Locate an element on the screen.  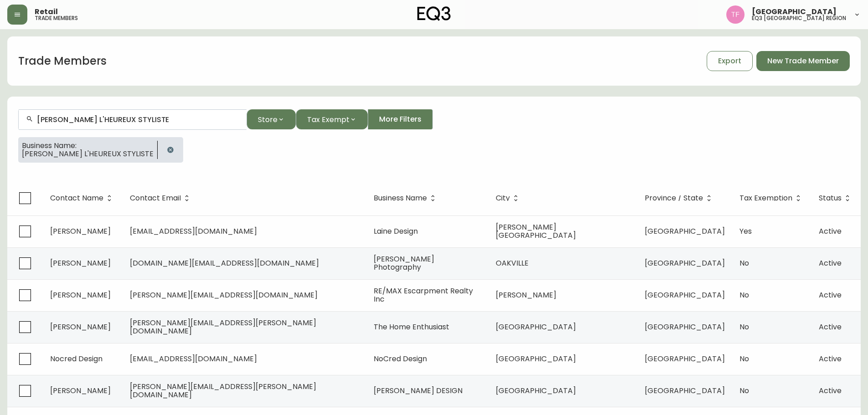
img: 971393357b0bdd4f0581b88529d406f6 is located at coordinates (735, 15).